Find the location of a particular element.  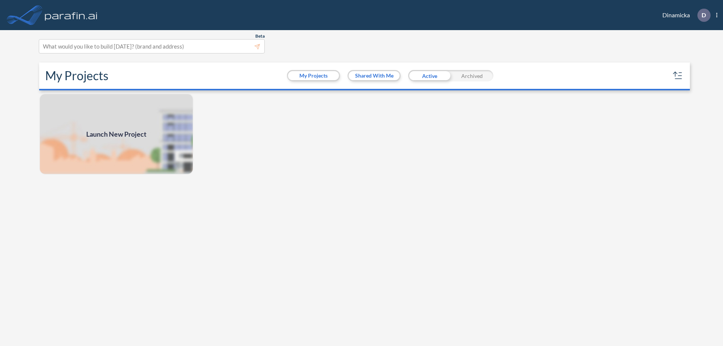

button: Shared With Me is located at coordinates (374, 76).